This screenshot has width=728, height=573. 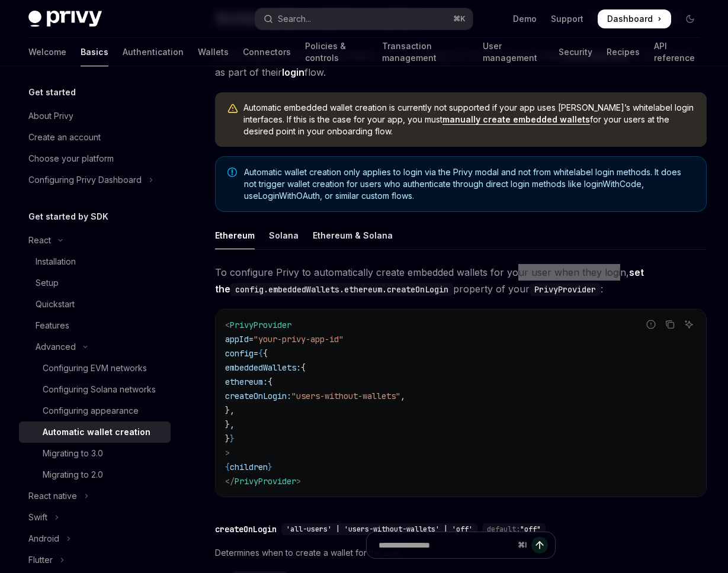 What do you see at coordinates (469, 184) in the screenshot?
I see `span: Automatic wallet creation only applies to login via the Privy modal and not from whitelabel login...` at bounding box center [469, 184].